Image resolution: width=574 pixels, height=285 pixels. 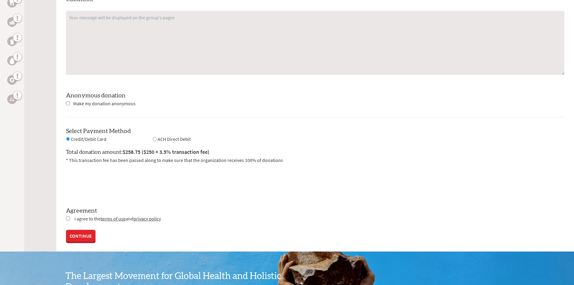 What do you see at coordinates (113, 219) in the screenshot?
I see `a: terms of use` at bounding box center [113, 219].